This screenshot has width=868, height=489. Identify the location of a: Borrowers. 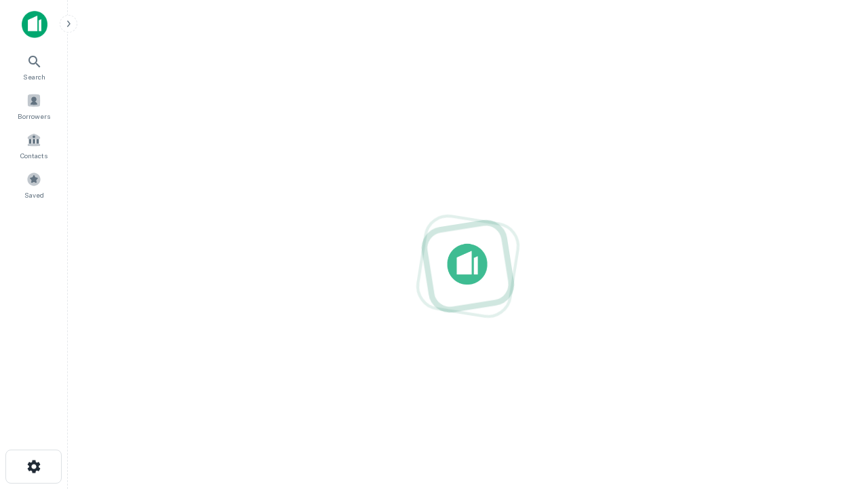
(34, 106).